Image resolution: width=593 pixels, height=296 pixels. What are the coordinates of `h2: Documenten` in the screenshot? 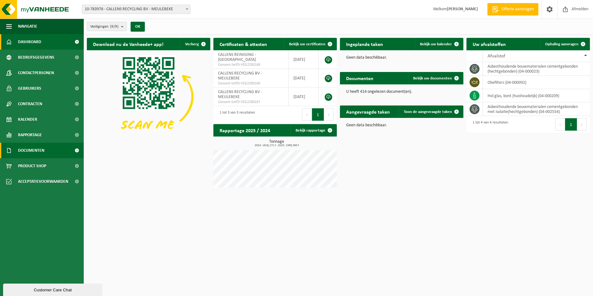 It's located at (360, 78).